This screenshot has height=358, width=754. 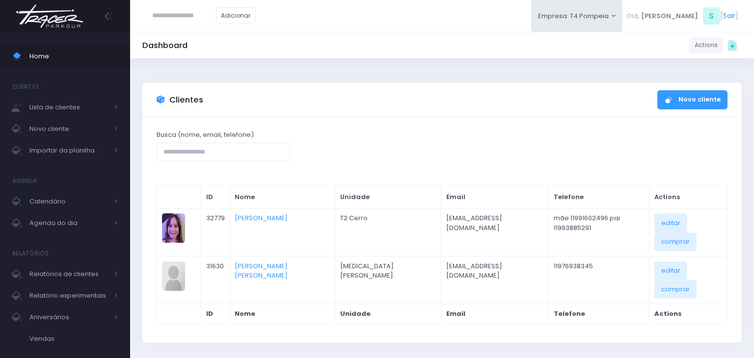 What do you see at coordinates (69, 223) in the screenshot?
I see `span: Agenda do dia` at bounding box center [69, 223].